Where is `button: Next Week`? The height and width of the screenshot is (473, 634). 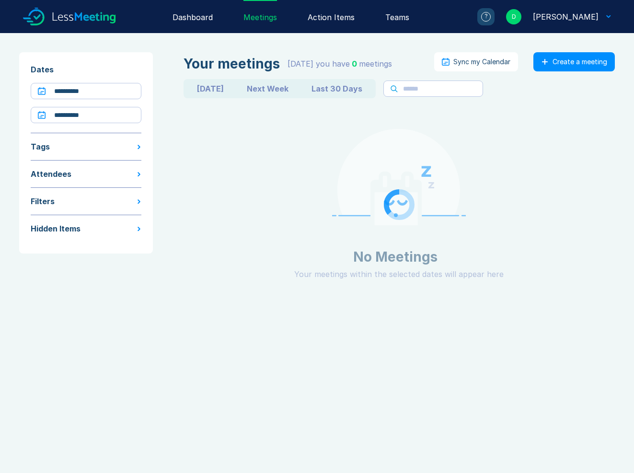
button: Next Week is located at coordinates (267, 89).